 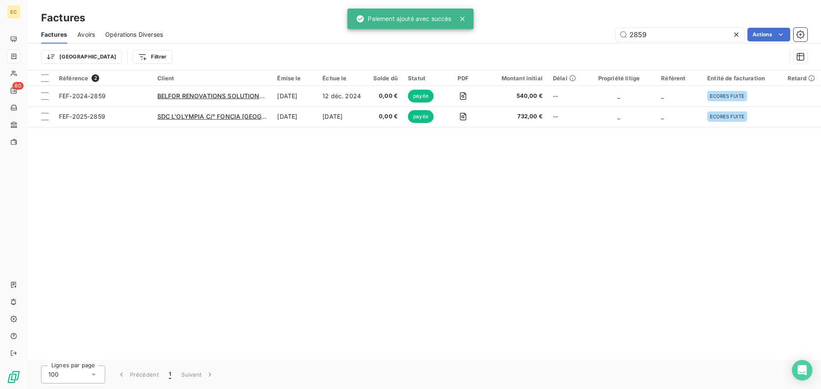 What do you see at coordinates (14, 377) in the screenshot?
I see `img: Logo LeanPay` at bounding box center [14, 377].